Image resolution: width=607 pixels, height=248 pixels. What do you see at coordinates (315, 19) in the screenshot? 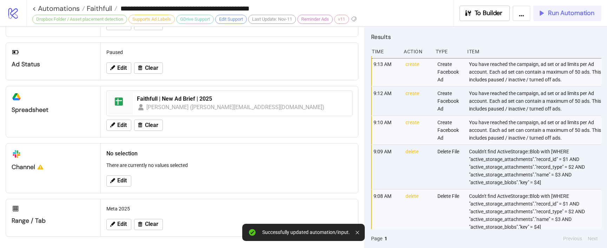
I see `div: Reminder Ads` at bounding box center [315, 19].